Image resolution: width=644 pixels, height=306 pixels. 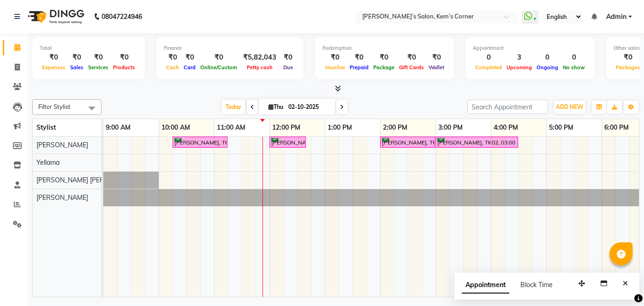 What do you see at coordinates (359, 68) in the screenshot?
I see `span: Prepaid` at bounding box center [359, 68].